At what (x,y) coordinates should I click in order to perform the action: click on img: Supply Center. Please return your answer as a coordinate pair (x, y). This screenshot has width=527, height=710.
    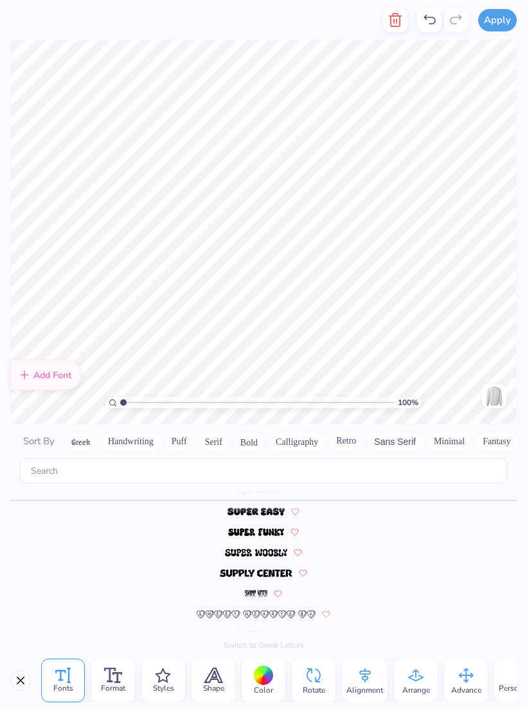
    Looking at the image, I should click on (256, 574).